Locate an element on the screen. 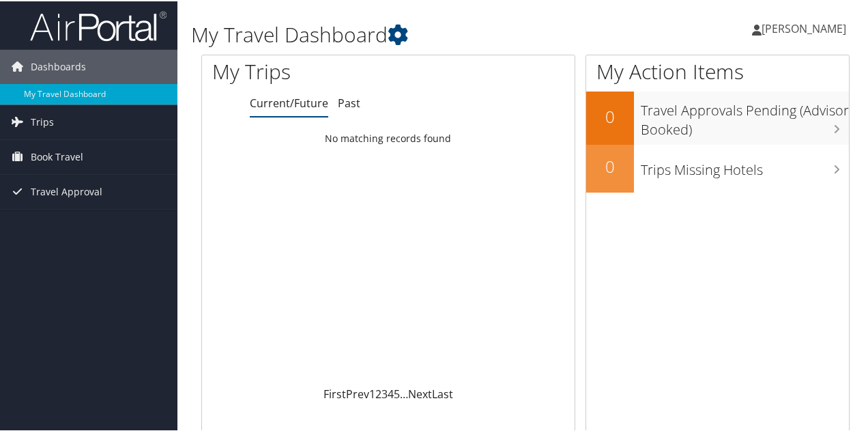  a: 4 is located at coordinates (390, 393).